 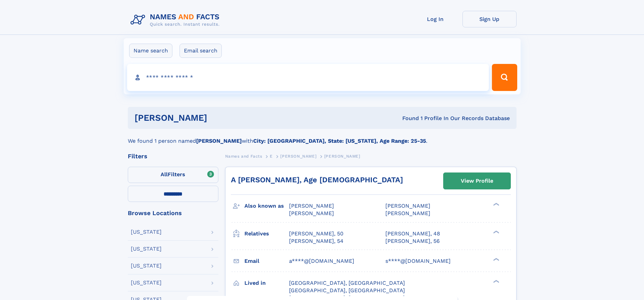 I want to click on h3: Relatives, so click(x=267, y=234).